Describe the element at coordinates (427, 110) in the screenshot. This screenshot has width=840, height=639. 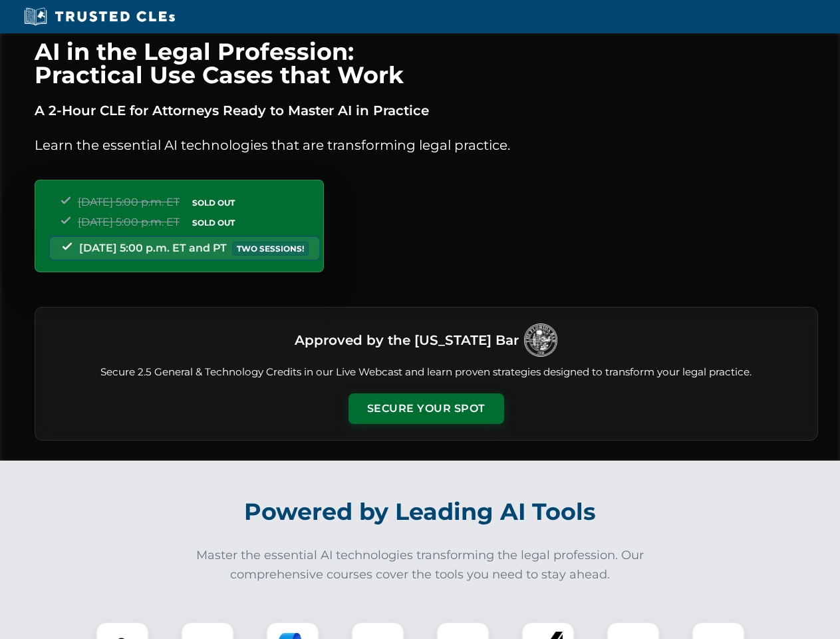
I see `p: A 2-Hour CLE for Attorneys Ready to Master AI in Practice` at that location.